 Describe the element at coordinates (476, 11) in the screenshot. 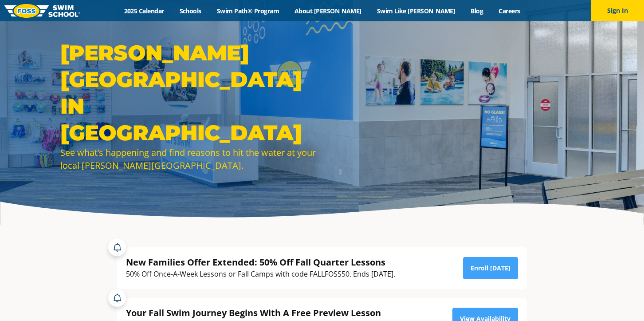

I see `a: Blog` at that location.